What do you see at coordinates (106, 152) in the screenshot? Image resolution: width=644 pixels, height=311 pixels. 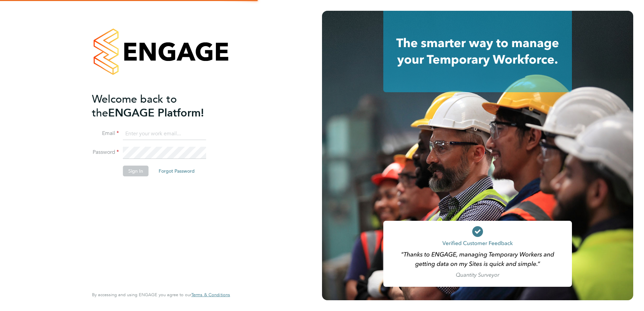 I see `label: Password` at bounding box center [106, 152].